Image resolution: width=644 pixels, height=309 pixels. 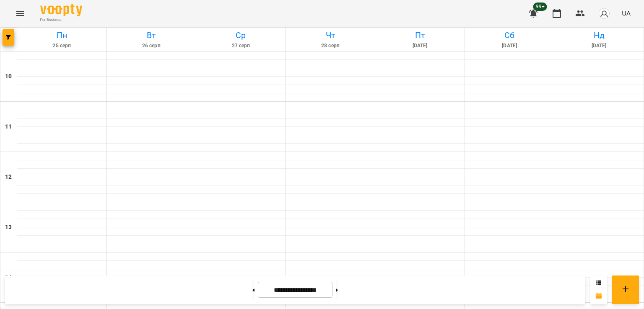 What do you see at coordinates (9, 127) in the screenshot?
I see `h6: 11` at bounding box center [9, 127].